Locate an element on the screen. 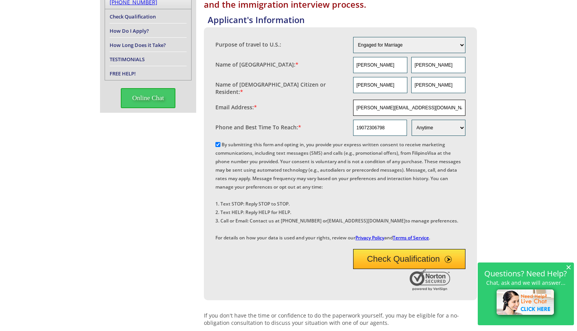 This screenshot has width=577, height=331. label: Purpose of travel to U.S.: is located at coordinates (248, 44).